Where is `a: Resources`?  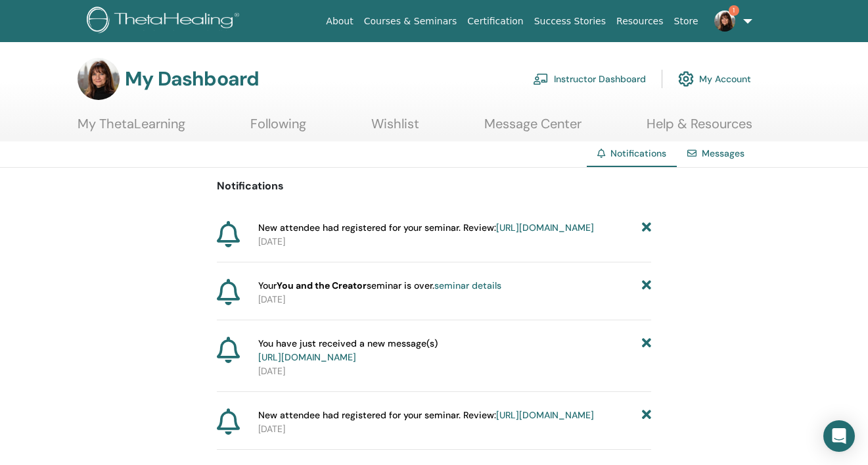 a: Resources is located at coordinates (640, 21).